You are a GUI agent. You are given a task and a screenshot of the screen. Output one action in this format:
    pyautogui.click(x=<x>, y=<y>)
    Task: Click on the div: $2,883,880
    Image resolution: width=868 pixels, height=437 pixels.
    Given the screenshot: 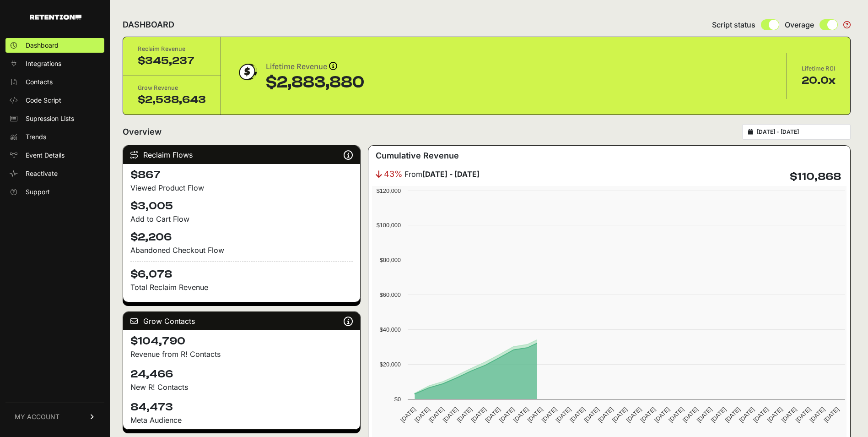 What is the action you would take?
    pyautogui.click(x=315, y=83)
    